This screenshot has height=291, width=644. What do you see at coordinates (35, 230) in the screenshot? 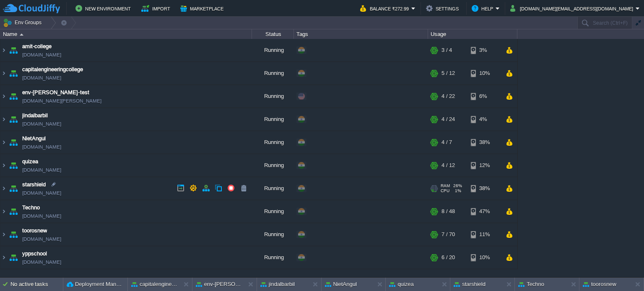
I see `span: toorosnew` at bounding box center [35, 230].